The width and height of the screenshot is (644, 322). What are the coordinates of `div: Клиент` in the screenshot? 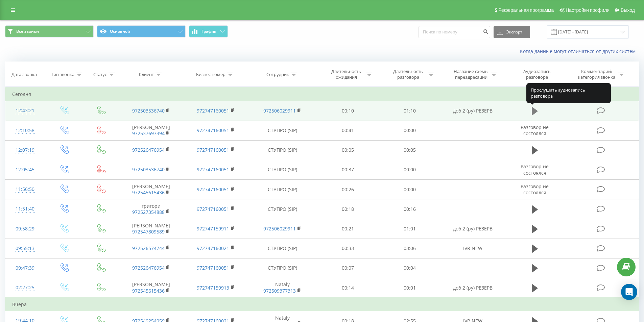 It's located at (146, 74).